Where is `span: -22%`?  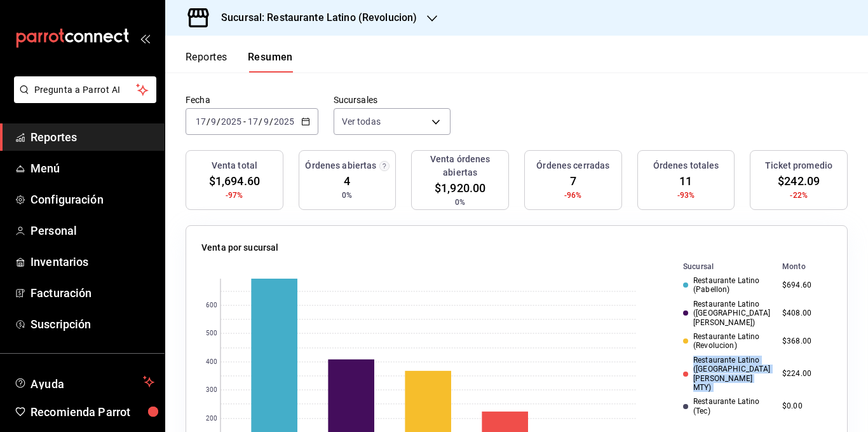 span: -22% is located at coordinates (799, 196).